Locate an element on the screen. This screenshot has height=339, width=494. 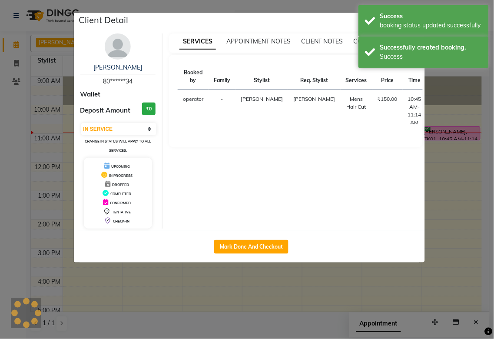
h3: ₹0 is located at coordinates (148, 109).